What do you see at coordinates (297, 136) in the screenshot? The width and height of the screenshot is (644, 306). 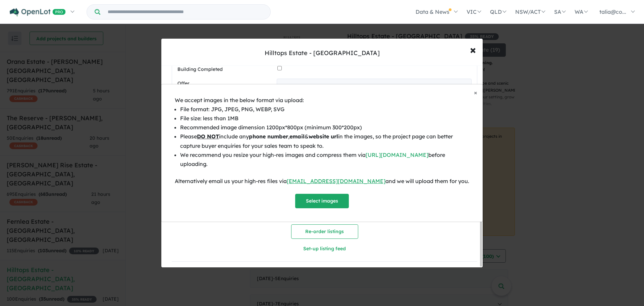 I see `b: email` at bounding box center [297, 136].